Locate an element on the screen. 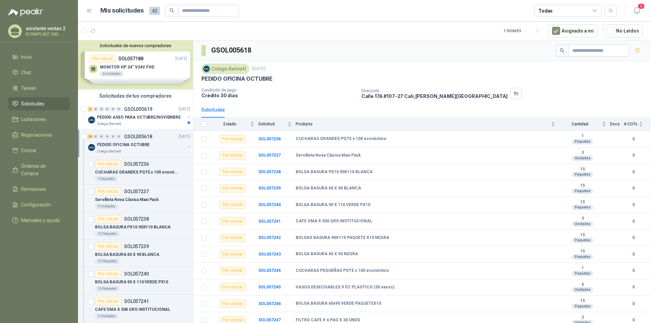  b: SOL057246 is located at coordinates (269, 304).